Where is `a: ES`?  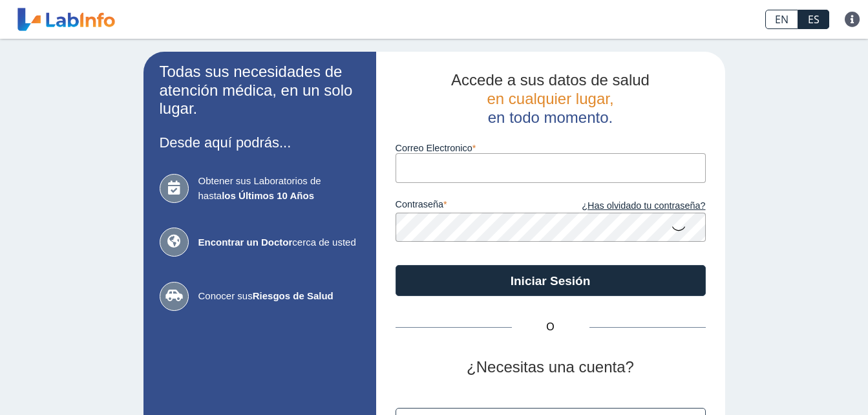
a: ES is located at coordinates (814, 19).